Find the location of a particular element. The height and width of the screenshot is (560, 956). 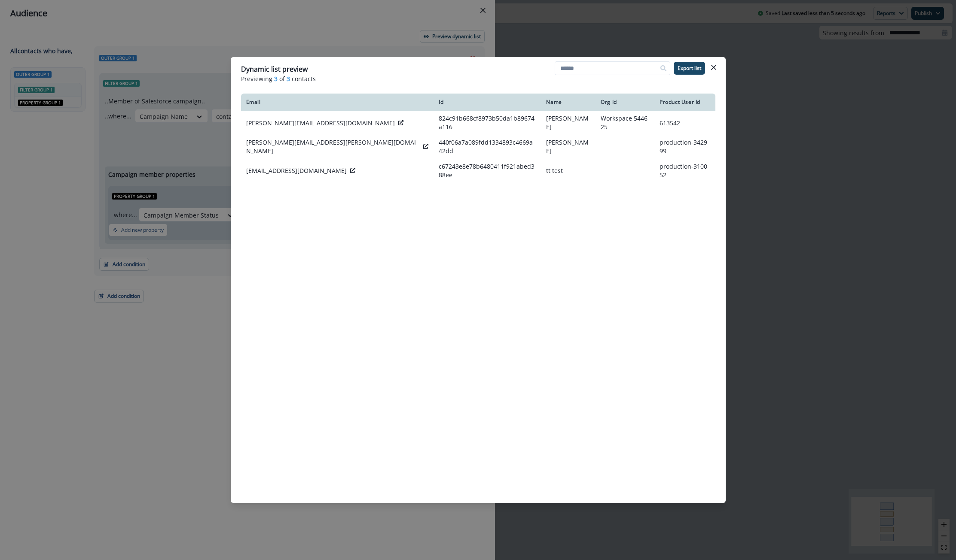

button: Close is located at coordinates (713, 67).